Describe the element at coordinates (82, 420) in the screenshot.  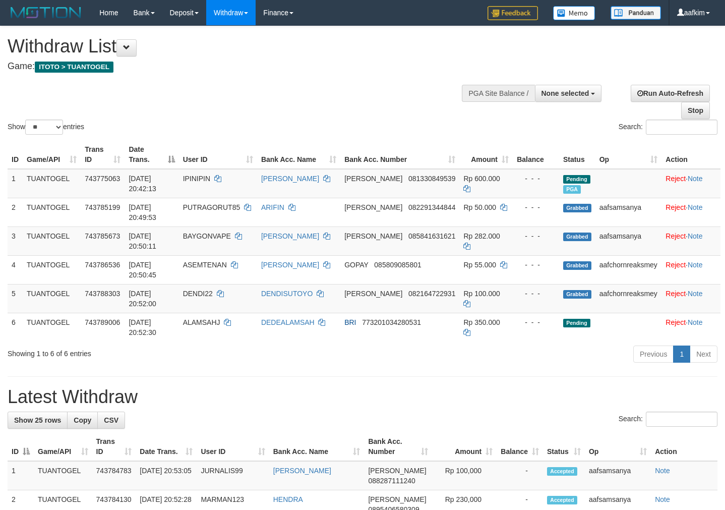
I see `a: Copy` at that location.